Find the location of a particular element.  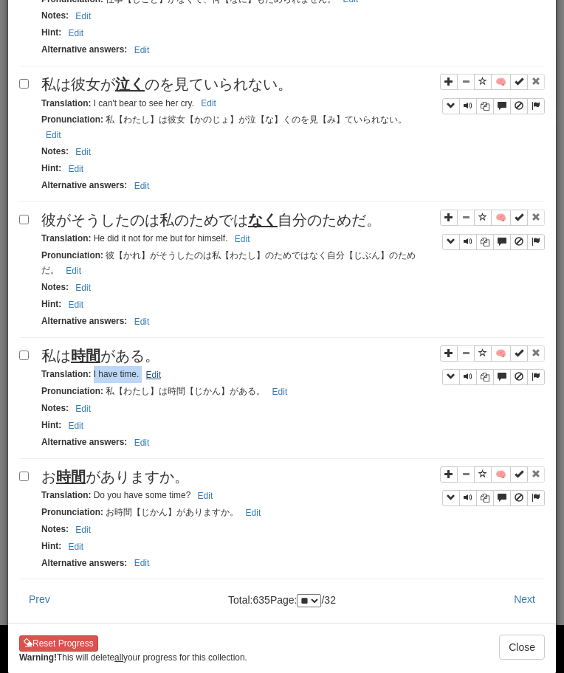

span: 私は彼女が のを見ていられない。 is located at coordinates (167, 84).